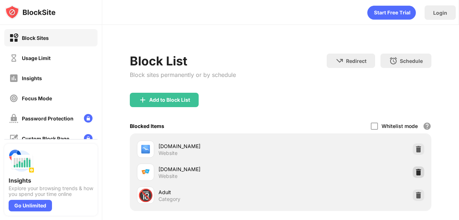 The image size is (459, 220). I want to click on div: Redirect, so click(356, 61).